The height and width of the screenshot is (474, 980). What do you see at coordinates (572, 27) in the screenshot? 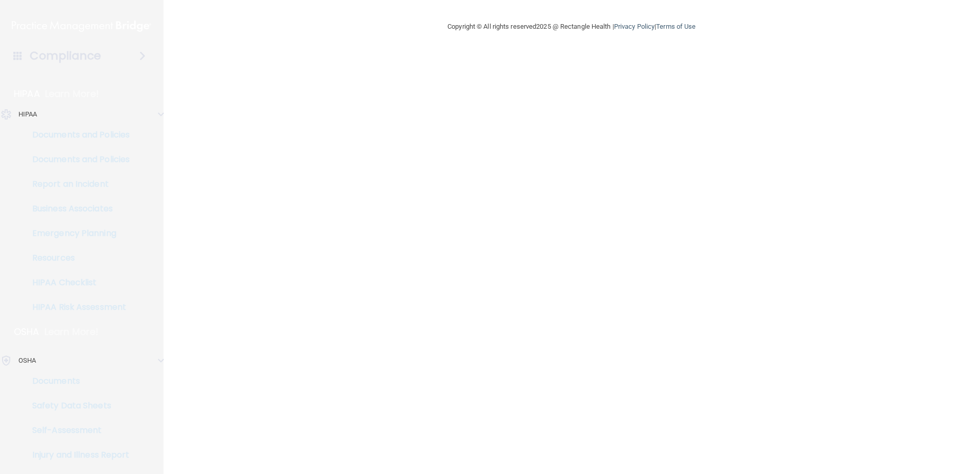
I see `div: Copyright © All rights reserved 2025 @ Rectangle Health | |` at bounding box center [572, 27].